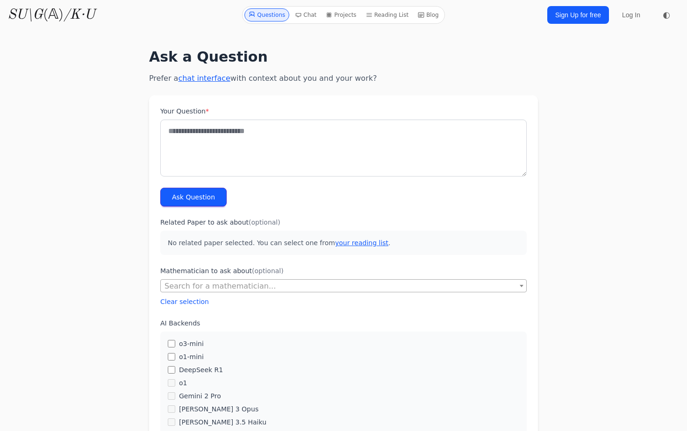 This screenshot has height=431, width=687. What do you see at coordinates (428, 15) in the screenshot?
I see `a: Blog` at bounding box center [428, 15].